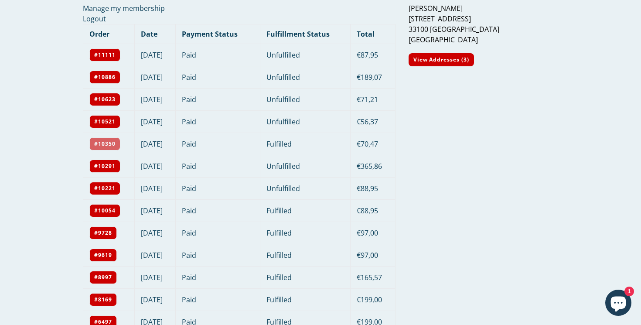 The width and height of the screenshot is (641, 325). Describe the element at coordinates (103, 255) in the screenshot. I see `a: #9619` at that location.